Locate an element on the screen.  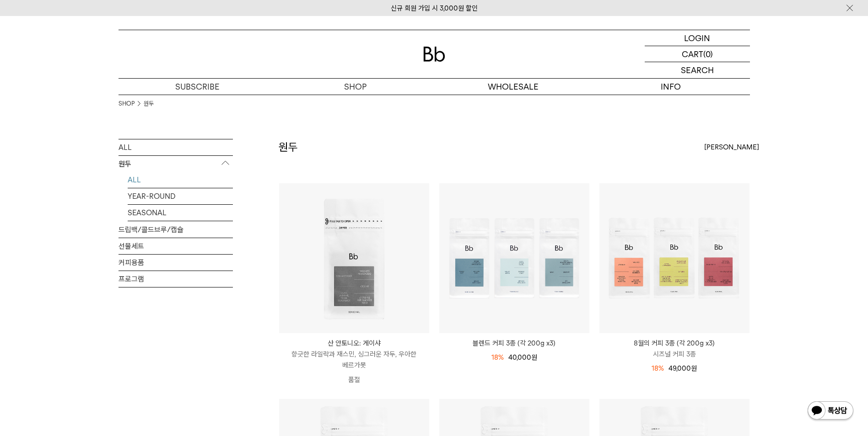
p: 향긋한 라일락과 재스민, 싱그러운 자두, 우아한 베르가못 is located at coordinates (354, 359).